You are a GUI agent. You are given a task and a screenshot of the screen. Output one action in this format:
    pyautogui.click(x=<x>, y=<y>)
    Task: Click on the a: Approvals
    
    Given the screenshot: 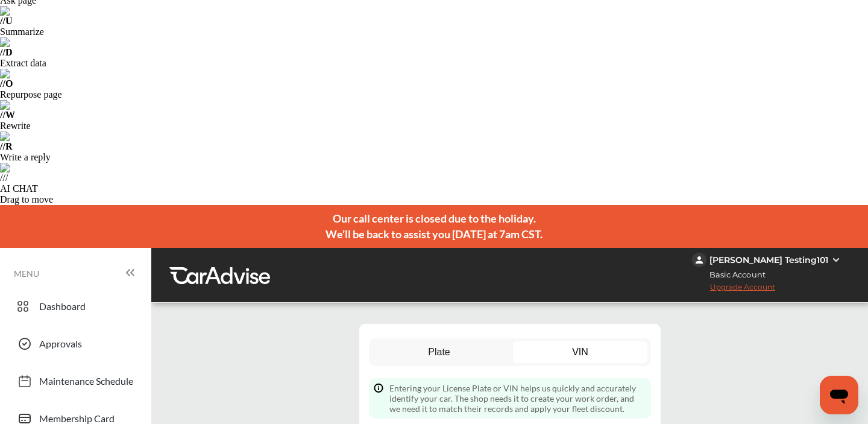 What is the action you would take?
    pyautogui.click(x=75, y=344)
    